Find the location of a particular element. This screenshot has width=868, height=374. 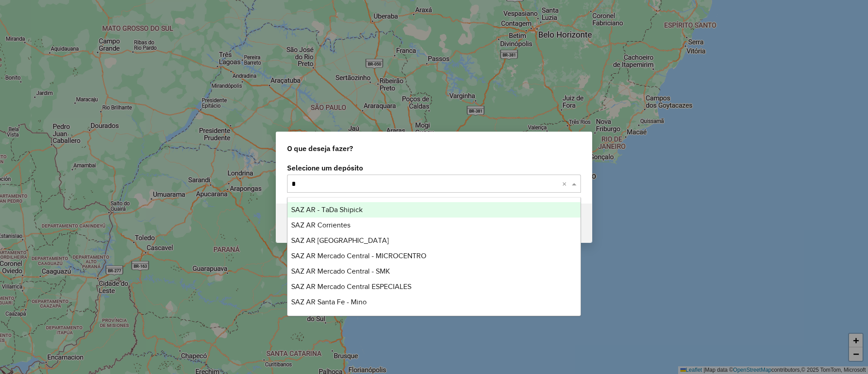

ng-dropdown-panel: Options list is located at coordinates (434, 256).